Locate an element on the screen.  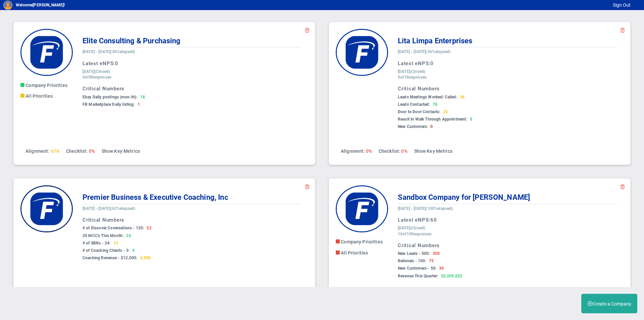
span: 36 is located at coordinates (462, 97).